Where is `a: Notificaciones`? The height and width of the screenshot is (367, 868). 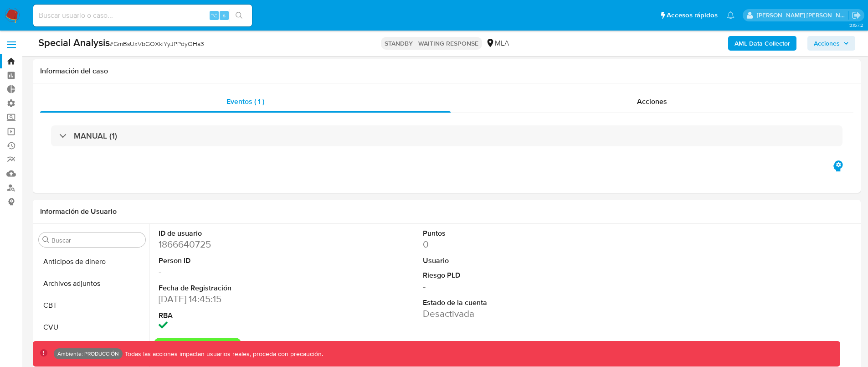
a: Notificaciones is located at coordinates (730, 15).